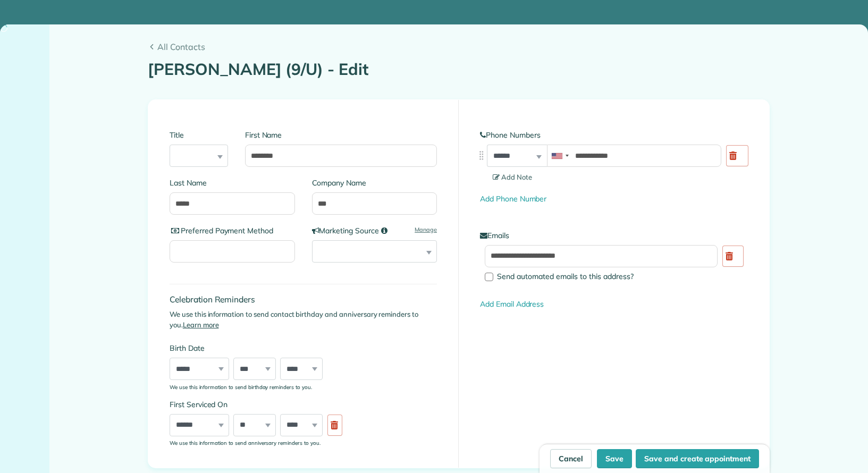 This screenshot has height=473, width=868. I want to click on a: Learn more, so click(201, 325).